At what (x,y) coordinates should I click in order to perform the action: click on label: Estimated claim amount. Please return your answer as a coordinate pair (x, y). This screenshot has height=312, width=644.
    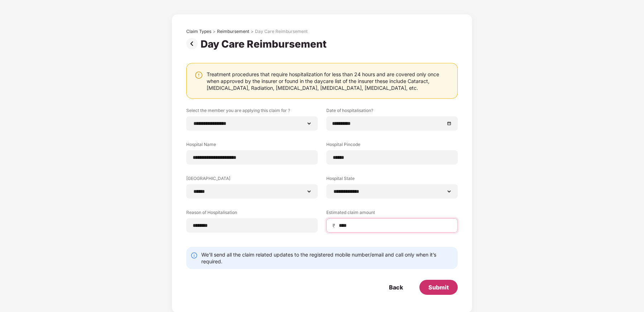
    Looking at the image, I should click on (392, 213).